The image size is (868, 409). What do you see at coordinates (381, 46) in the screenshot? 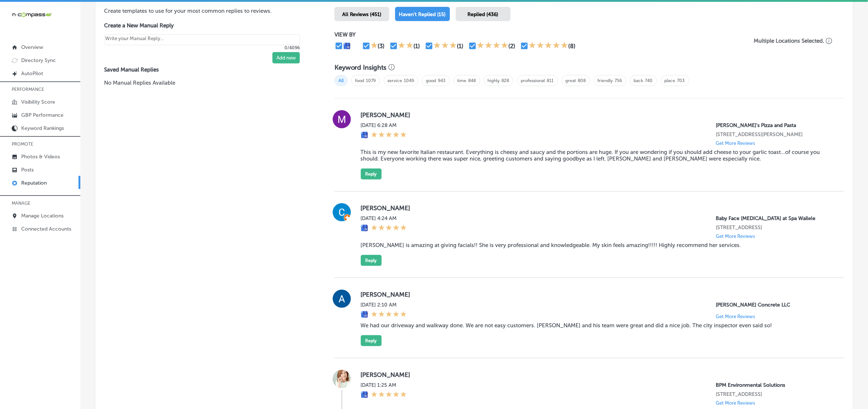
I see `div: (3)` at bounding box center [381, 46].